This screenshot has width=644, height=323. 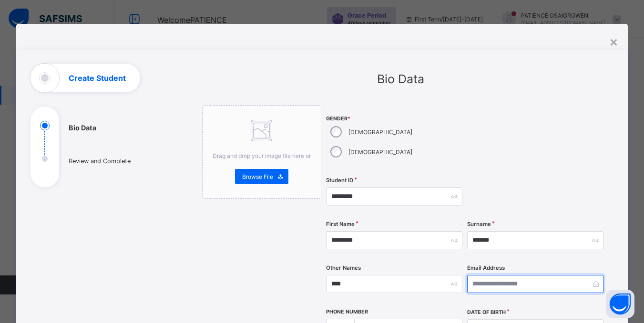 What do you see at coordinates (486, 268) in the screenshot?
I see `label: Email Address` at bounding box center [486, 268].